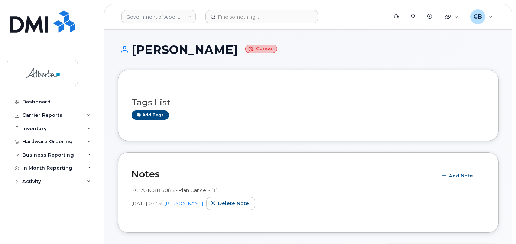 The height and width of the screenshot is (244, 516). I want to click on h3: Tags List, so click(308, 102).